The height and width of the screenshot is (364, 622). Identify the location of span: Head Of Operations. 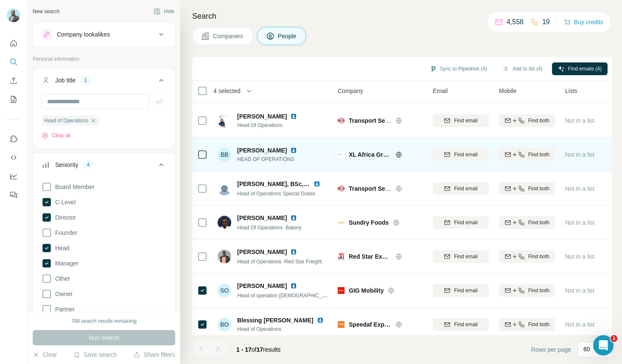
(272, 125).